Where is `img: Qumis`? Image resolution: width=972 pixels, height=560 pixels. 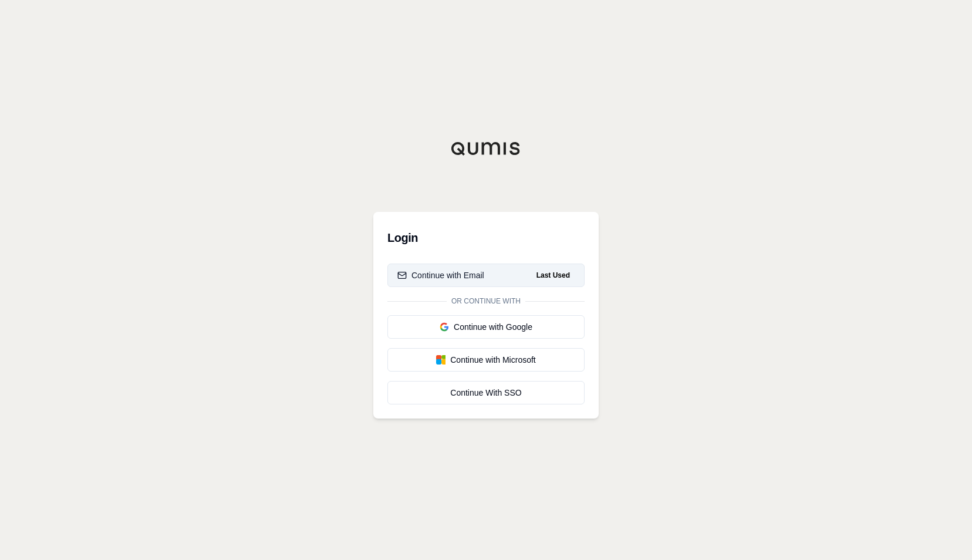
img: Qumis is located at coordinates (486, 149).